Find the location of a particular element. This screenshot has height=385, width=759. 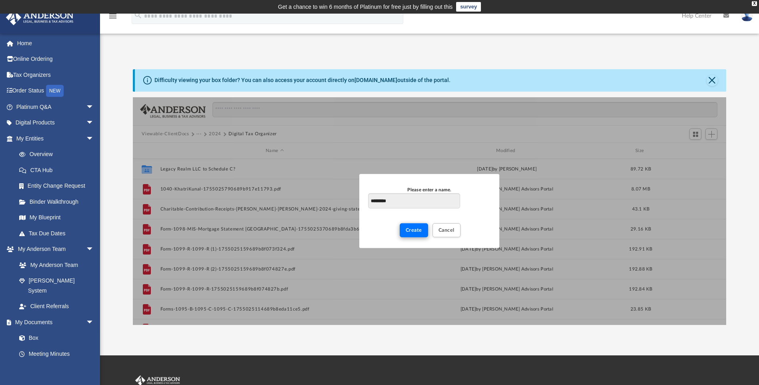

div: close is located at coordinates (754, 4).